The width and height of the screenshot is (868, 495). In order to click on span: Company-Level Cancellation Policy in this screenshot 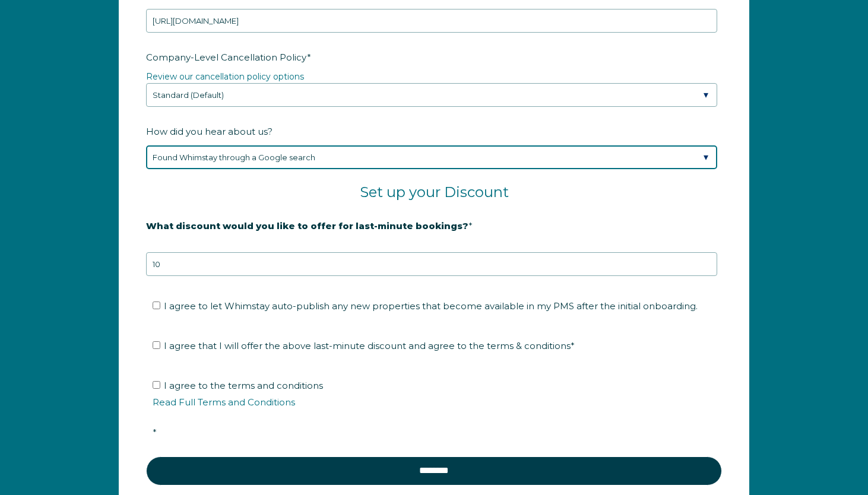, I will do `click(226, 57)`.